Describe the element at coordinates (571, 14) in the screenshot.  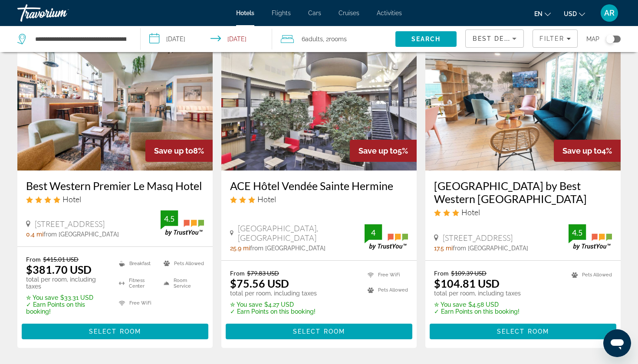
I see `span: USD` at that location.